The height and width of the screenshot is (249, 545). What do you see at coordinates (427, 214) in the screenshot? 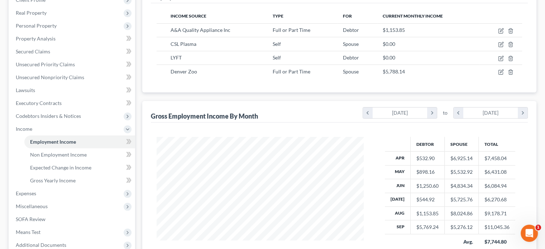
I see `div: $1,153.85` at bounding box center [427, 214].